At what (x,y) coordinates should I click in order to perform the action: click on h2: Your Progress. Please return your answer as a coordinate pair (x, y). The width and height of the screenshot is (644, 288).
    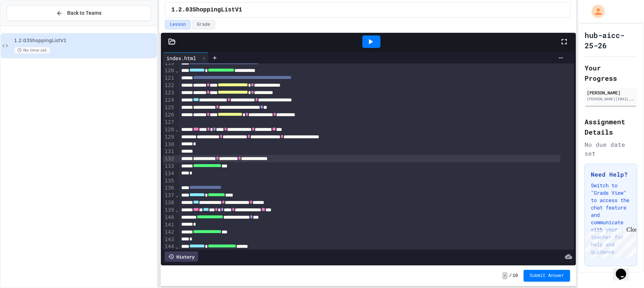
    Looking at the image, I should click on (611, 73).